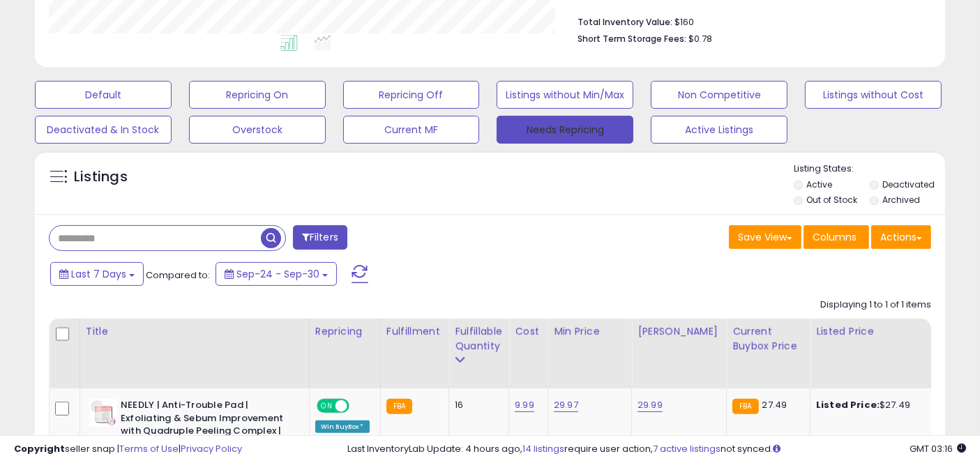 Image resolution: width=980 pixels, height=463 pixels. What do you see at coordinates (525, 405) in the screenshot?
I see `a: 9.99` at bounding box center [525, 405].